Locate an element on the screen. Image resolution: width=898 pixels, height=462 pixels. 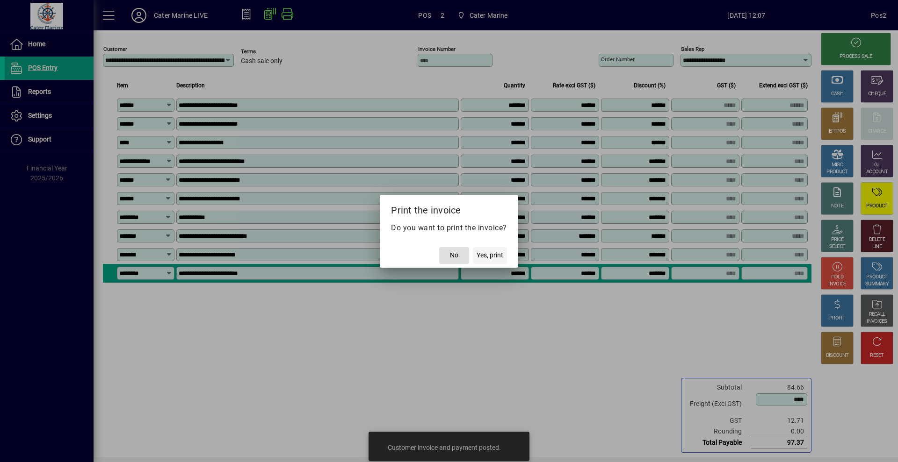
p: Do you want to print the invoice? is located at coordinates (449, 228).